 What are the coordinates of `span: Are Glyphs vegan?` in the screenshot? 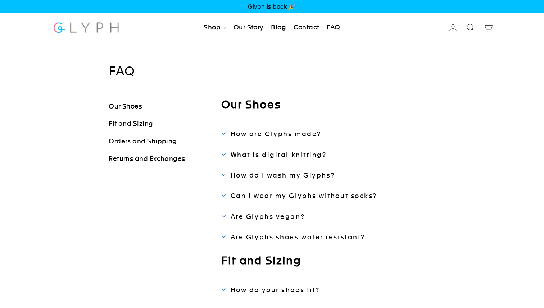 It's located at (267, 216).